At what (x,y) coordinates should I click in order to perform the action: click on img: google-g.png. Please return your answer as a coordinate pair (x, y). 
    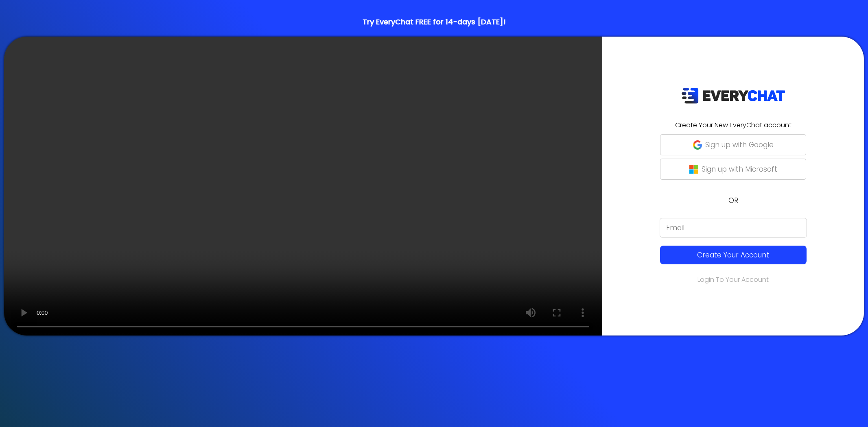
    Looking at the image, I should click on (698, 145).